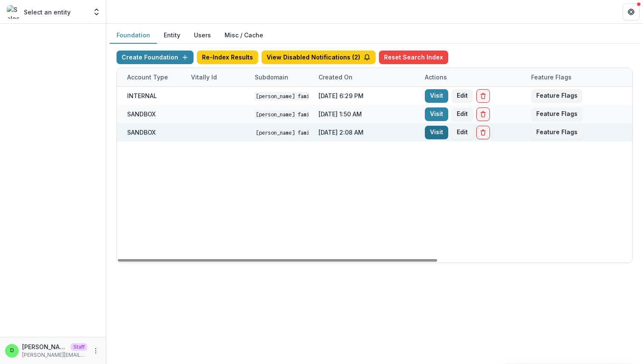 The width and height of the screenshot is (643, 364). What do you see at coordinates (133, 35) in the screenshot?
I see `button: Foundation` at bounding box center [133, 35].